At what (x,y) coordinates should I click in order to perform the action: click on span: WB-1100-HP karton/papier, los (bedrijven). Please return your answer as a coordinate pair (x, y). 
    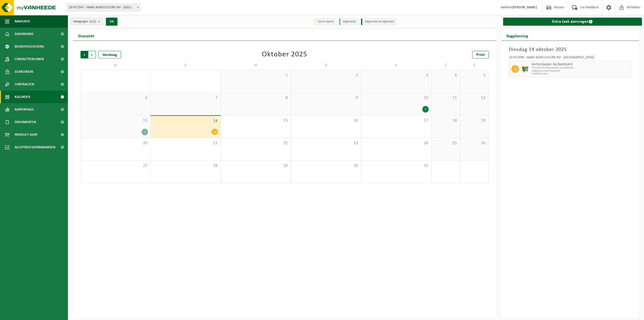
    Looking at the image, I should click on (581, 68).